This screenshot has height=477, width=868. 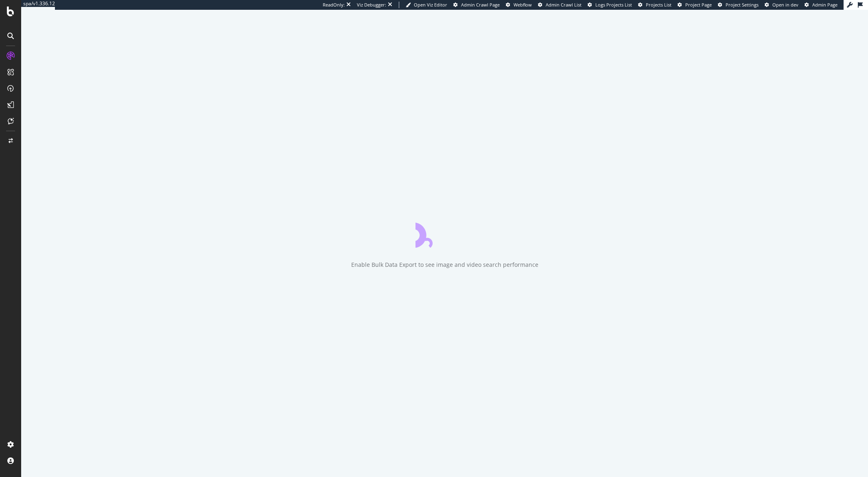 What do you see at coordinates (738, 5) in the screenshot?
I see `a: Project Settings` at bounding box center [738, 5].